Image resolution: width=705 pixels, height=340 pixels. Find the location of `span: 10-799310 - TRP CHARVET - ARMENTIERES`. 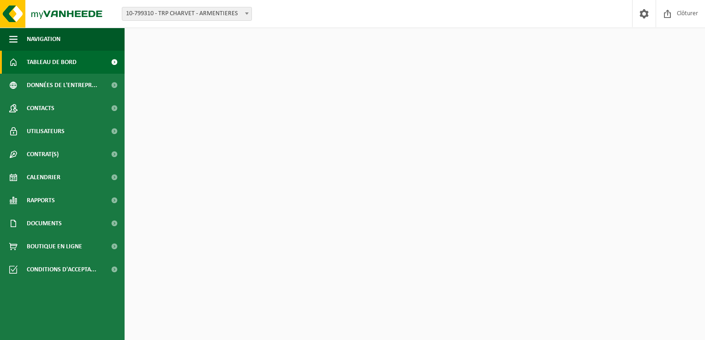

span: 10-799310 - TRP CHARVET - ARMENTIERES is located at coordinates (187, 14).